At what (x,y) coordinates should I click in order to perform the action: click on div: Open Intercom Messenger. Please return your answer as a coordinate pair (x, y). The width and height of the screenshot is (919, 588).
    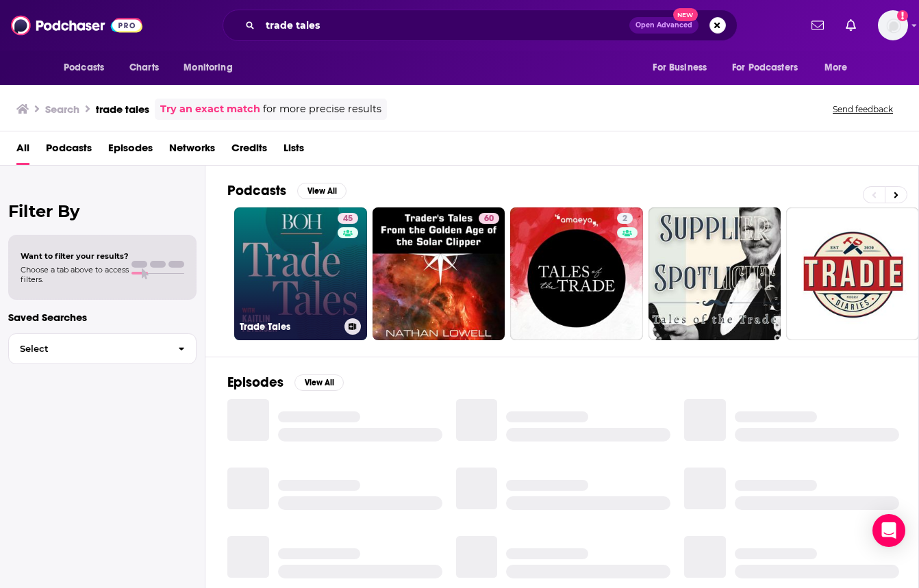
    Looking at the image, I should click on (889, 530).